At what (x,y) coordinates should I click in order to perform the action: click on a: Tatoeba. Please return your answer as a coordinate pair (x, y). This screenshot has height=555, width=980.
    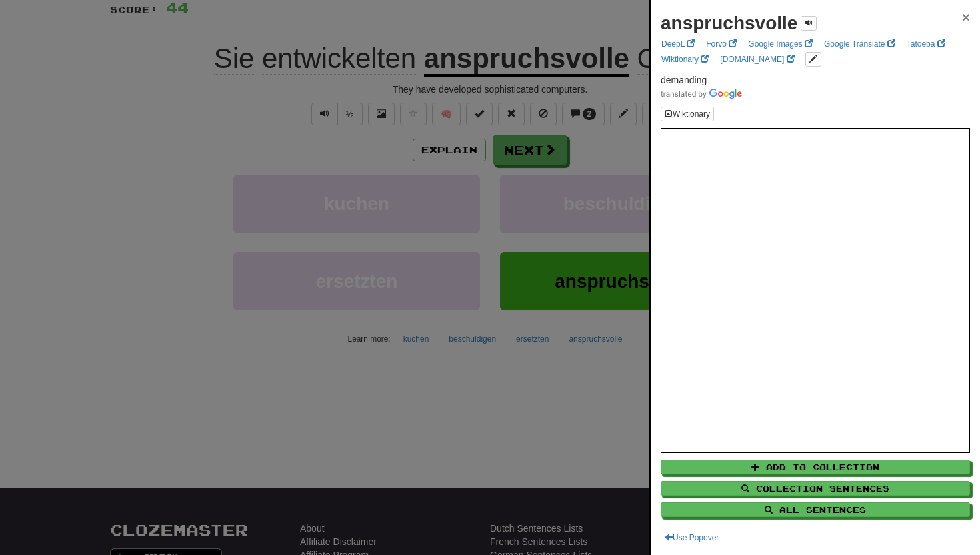
    Looking at the image, I should click on (926, 44).